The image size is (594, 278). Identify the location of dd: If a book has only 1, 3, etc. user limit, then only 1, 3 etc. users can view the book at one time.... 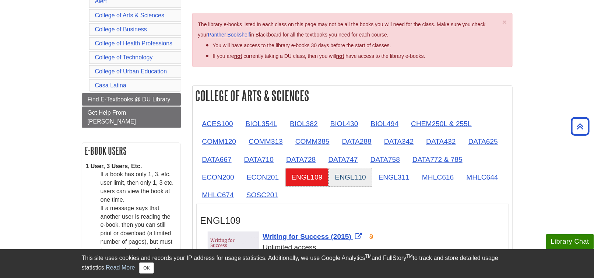
(138, 216).